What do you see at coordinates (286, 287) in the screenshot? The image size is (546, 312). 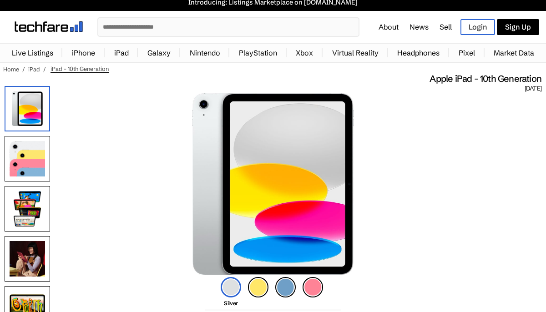 I see `img: blue-icon` at bounding box center [286, 287].